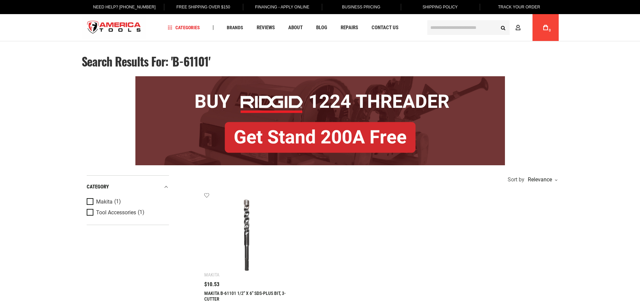 The width and height of the screenshot is (640, 306). What do you see at coordinates (114, 28) in the screenshot?
I see `img: America Tools` at bounding box center [114, 28].